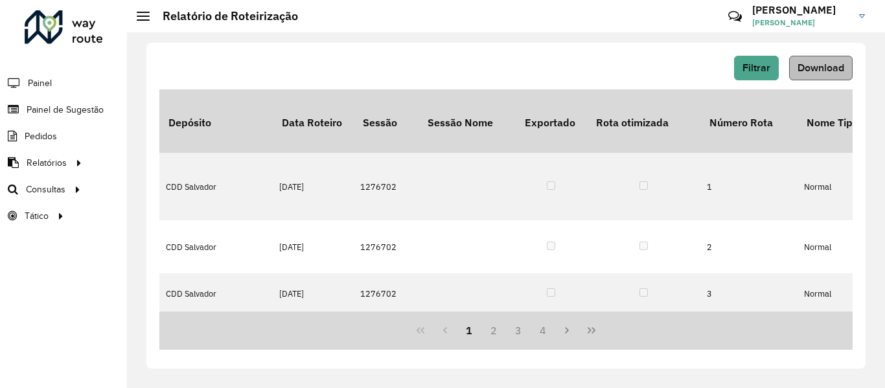 This screenshot has height=388, width=885. I want to click on font: Sessão Nome, so click(460, 122).